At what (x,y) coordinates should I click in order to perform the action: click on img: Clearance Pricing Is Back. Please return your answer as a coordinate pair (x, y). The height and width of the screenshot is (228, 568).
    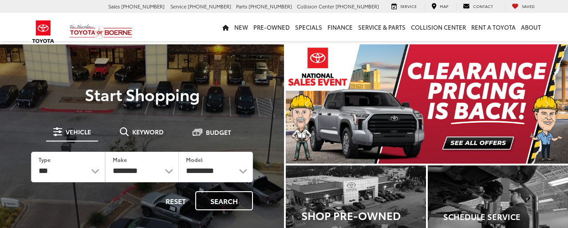
    Looking at the image, I should click on (427, 104).